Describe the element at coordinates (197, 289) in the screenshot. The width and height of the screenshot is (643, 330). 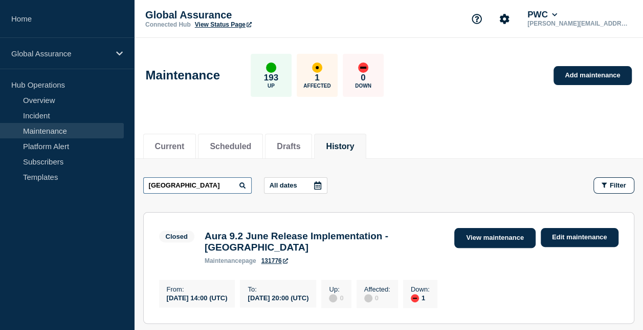
I see `p: From :` at that location.